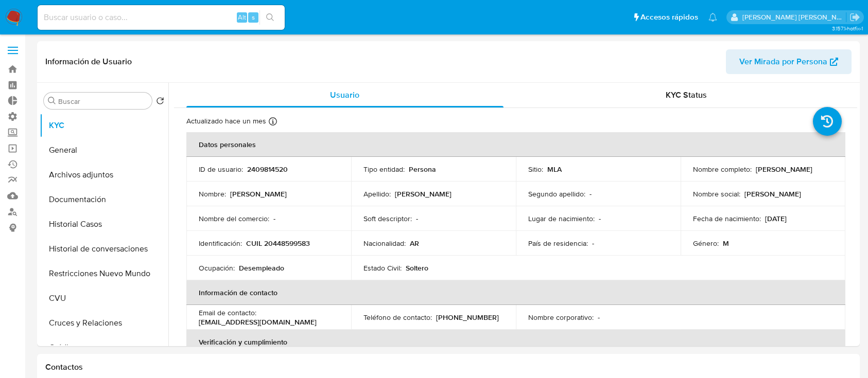 The image size is (868, 378). What do you see at coordinates (398, 317) in the screenshot?
I see `p: Teléfono de contacto :` at bounding box center [398, 317].